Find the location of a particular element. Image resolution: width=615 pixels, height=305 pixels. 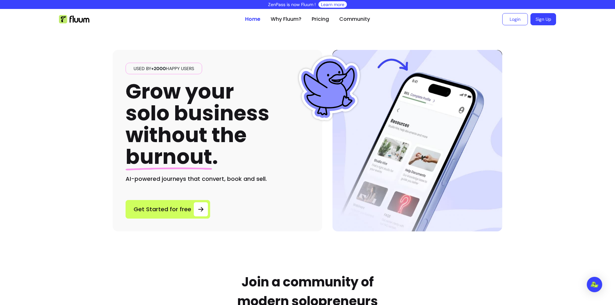

span: Get Started for free is located at coordinates (162, 210).